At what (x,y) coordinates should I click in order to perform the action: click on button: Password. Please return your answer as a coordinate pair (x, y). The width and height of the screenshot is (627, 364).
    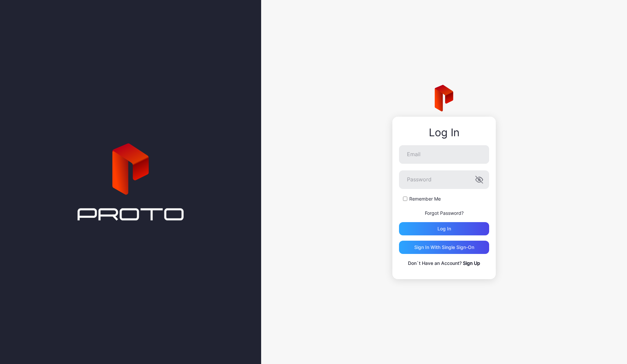
    Looking at the image, I should click on (479, 180).